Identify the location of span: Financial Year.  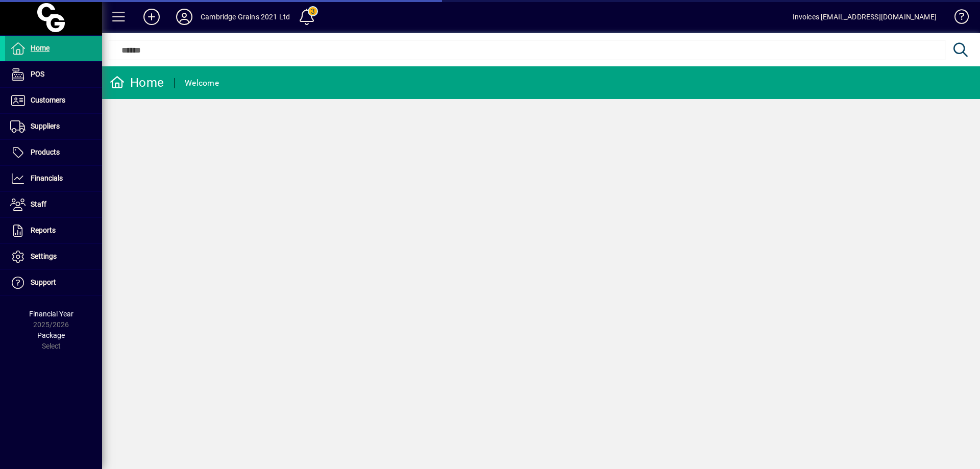
(51, 314).